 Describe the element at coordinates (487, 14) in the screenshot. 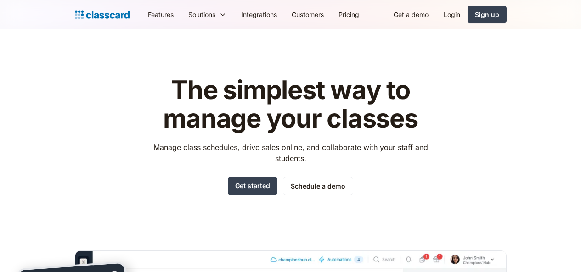

I see `a: Sign up` at that location.